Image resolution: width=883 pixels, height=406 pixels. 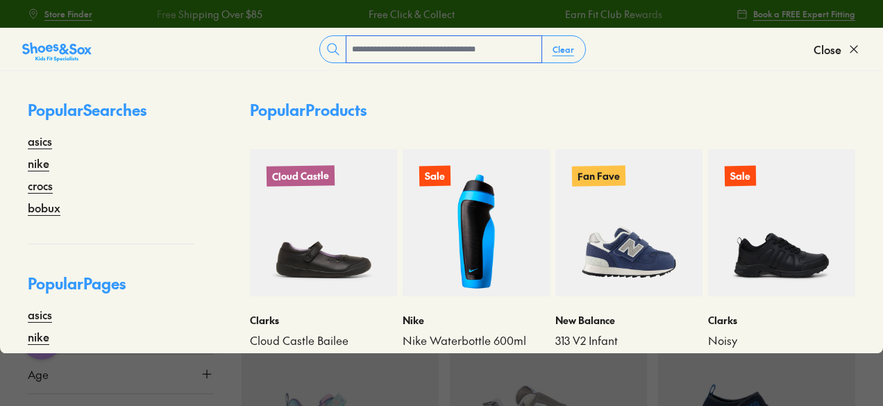 What do you see at coordinates (563, 49) in the screenshot?
I see `button: Clear` at bounding box center [563, 49].